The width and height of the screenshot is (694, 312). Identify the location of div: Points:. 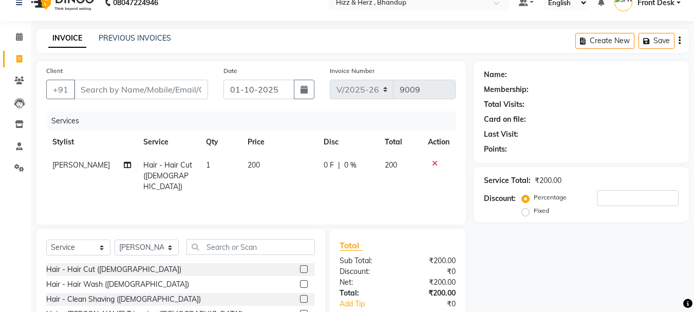
(495, 149).